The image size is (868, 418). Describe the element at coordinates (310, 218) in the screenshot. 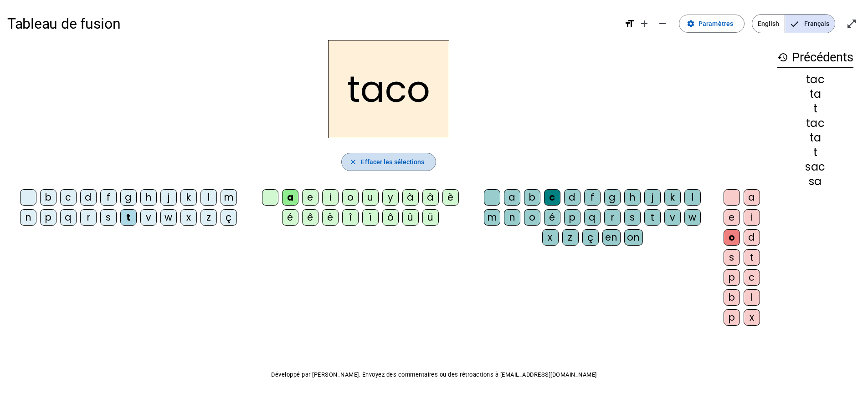

I see `div: ê` at that location.